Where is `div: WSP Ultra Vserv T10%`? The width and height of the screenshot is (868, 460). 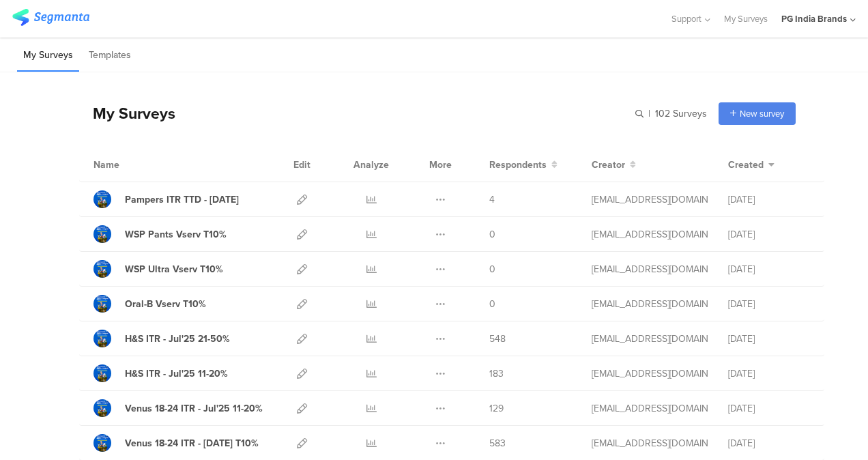 div: WSP Ultra Vserv T10% is located at coordinates (174, 268).